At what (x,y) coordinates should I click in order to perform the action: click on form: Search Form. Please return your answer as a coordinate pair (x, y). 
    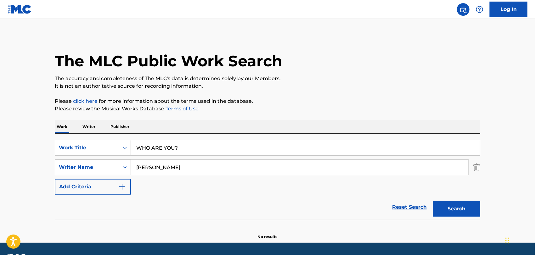
    Looking at the image, I should click on (267, 180).